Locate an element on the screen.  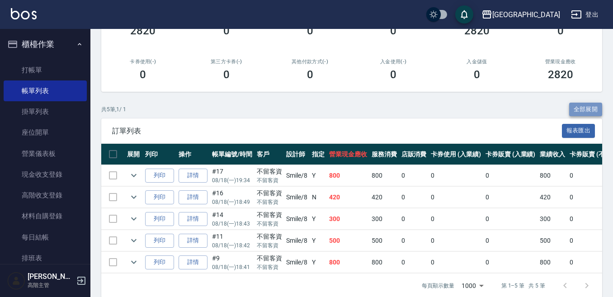
button: 報表匯出 is located at coordinates (579, 131).